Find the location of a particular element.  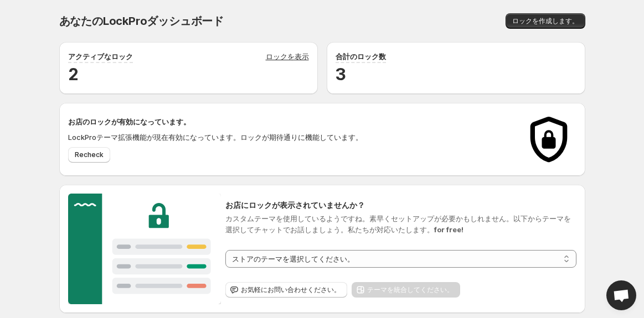

span: あなたのLockProダッシュボード is located at coordinates (141, 21).